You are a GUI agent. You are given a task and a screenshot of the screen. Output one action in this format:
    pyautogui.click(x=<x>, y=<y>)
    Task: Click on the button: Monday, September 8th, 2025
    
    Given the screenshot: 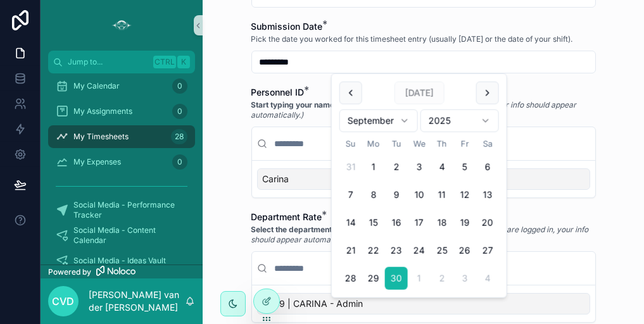 What is the action you would take?
    pyautogui.click(x=373, y=195)
    